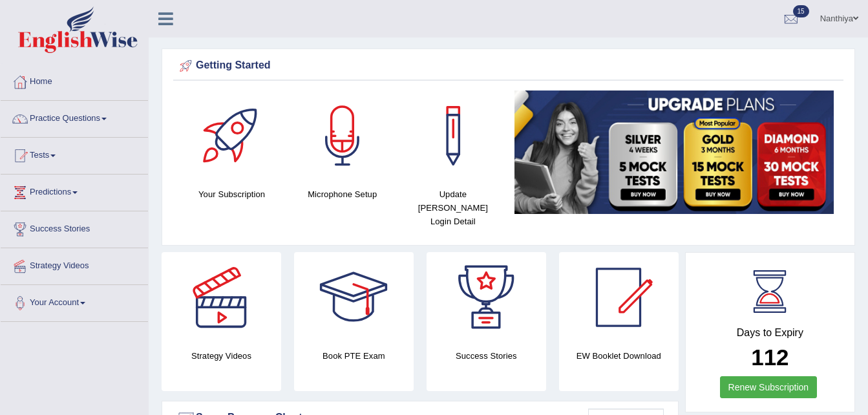 The image size is (868, 415). Describe the element at coordinates (74, 117) in the screenshot. I see `a: Practice Questions` at that location.